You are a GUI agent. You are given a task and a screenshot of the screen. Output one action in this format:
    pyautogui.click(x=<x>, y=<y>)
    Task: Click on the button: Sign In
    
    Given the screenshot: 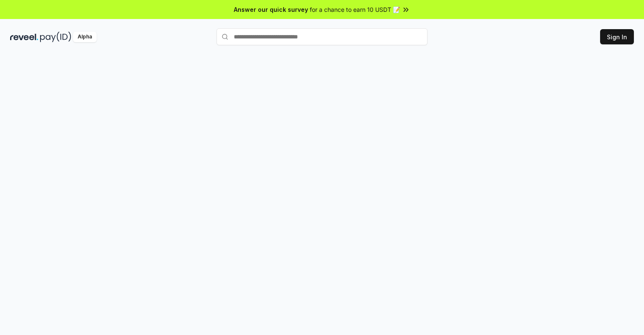 What is the action you would take?
    pyautogui.click(x=617, y=36)
    